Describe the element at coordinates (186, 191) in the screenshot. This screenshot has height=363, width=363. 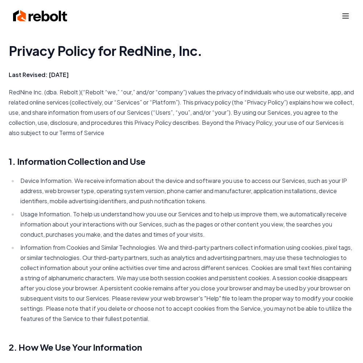
I see `li: Device Information. We receive information about the device and software you use to access our Se...` at that location.